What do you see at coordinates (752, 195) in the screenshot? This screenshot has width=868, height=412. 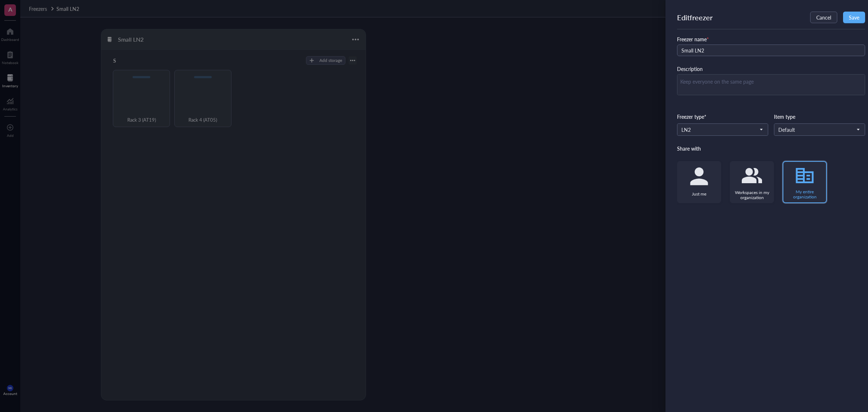 I see `div: Workspaces in my organization` at bounding box center [752, 195].